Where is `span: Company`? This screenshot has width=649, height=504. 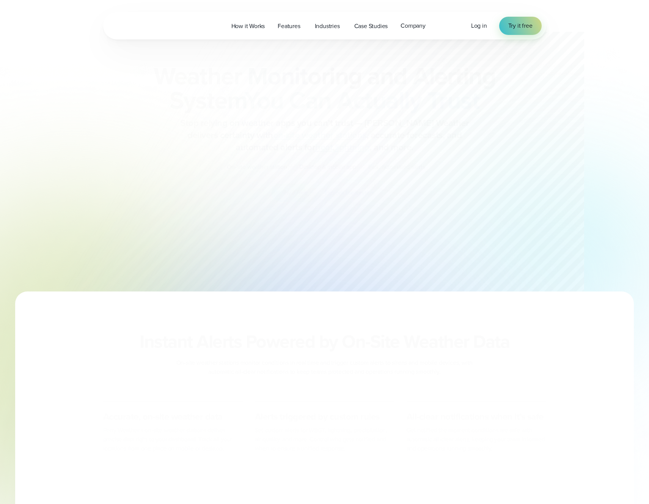
span: Company is located at coordinates (413, 26).